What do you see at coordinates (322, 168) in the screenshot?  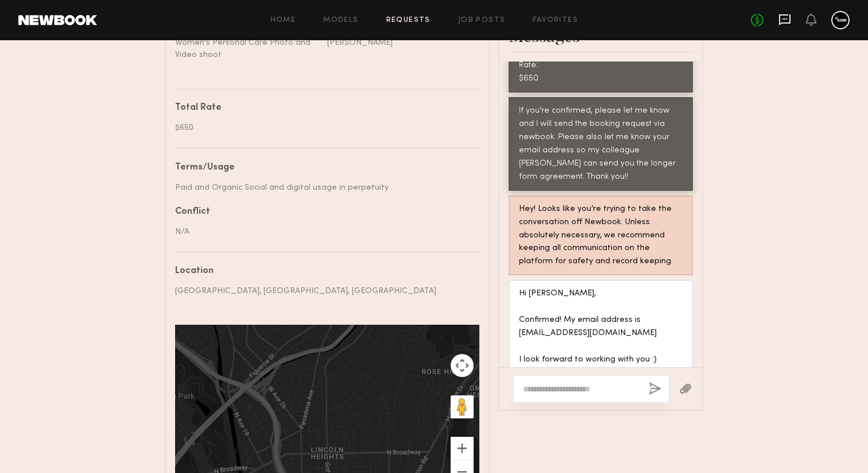 I see `div: Terms/Usage` at bounding box center [322, 168].